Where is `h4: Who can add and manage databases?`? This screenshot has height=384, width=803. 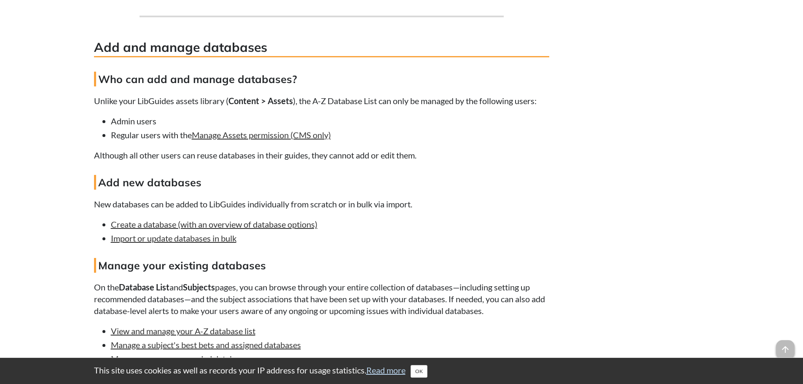
h4: Who can add and manage databases? is located at coordinates (322, 79).